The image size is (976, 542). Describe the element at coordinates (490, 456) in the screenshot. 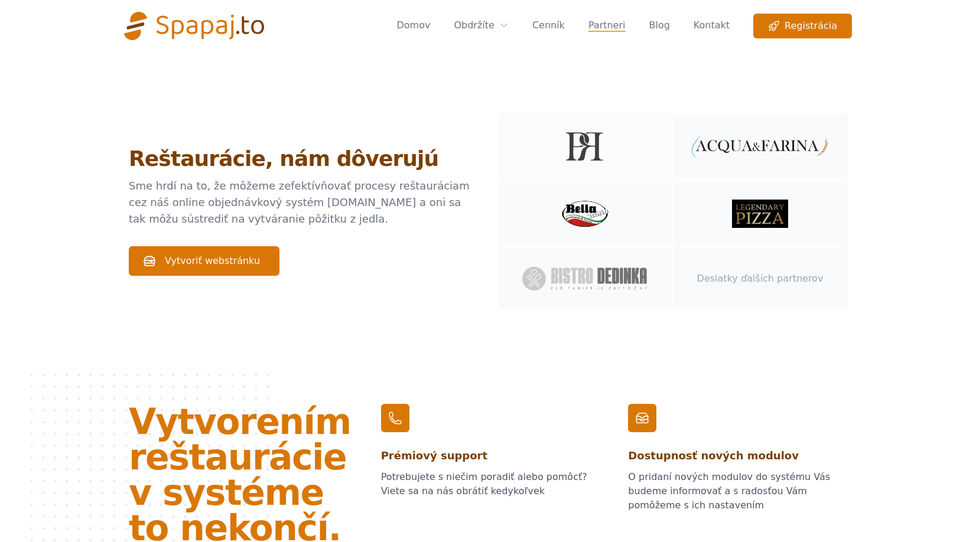

I see `p: Prémiový support` at that location.